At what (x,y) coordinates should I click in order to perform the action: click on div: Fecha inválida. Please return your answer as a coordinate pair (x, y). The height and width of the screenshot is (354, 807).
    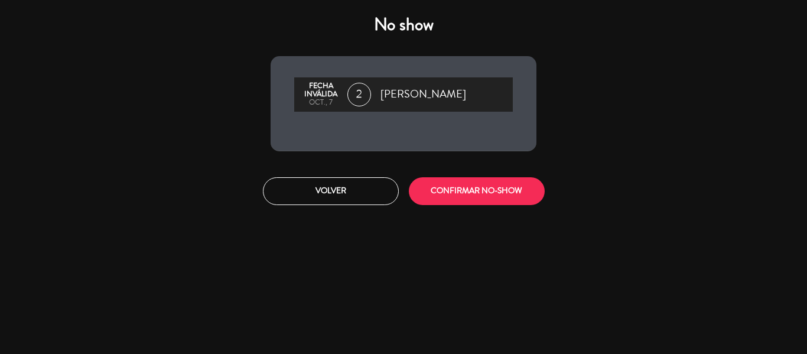
    Looking at the image, I should click on (321, 90).